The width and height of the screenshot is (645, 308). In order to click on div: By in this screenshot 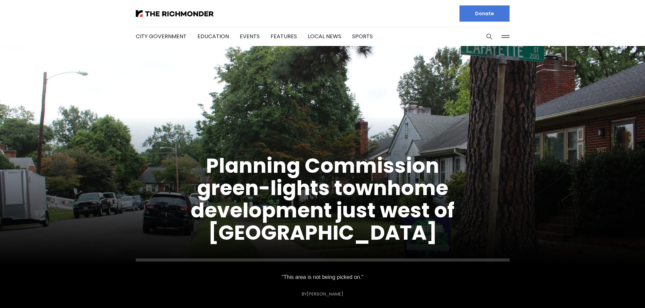, I will do `click(322, 294)`.